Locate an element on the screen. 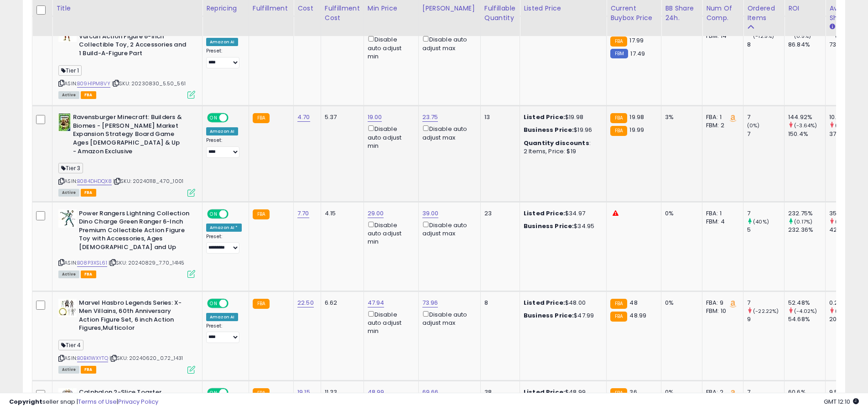 The image size is (868, 411). b: Listed Price: is located at coordinates (544, 303).